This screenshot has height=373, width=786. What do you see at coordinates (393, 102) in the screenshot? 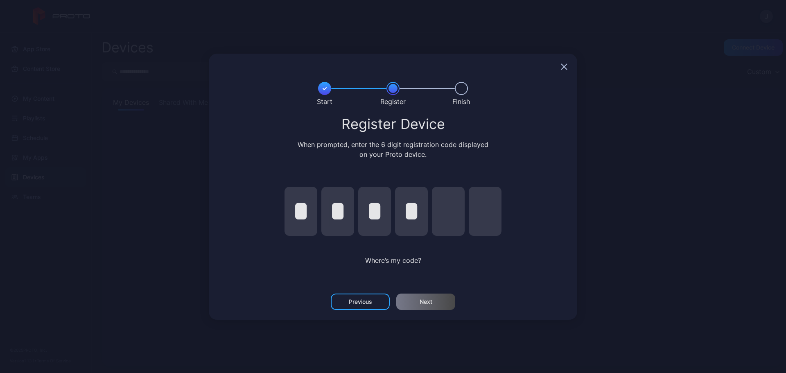
I see `div: Register` at bounding box center [393, 102].